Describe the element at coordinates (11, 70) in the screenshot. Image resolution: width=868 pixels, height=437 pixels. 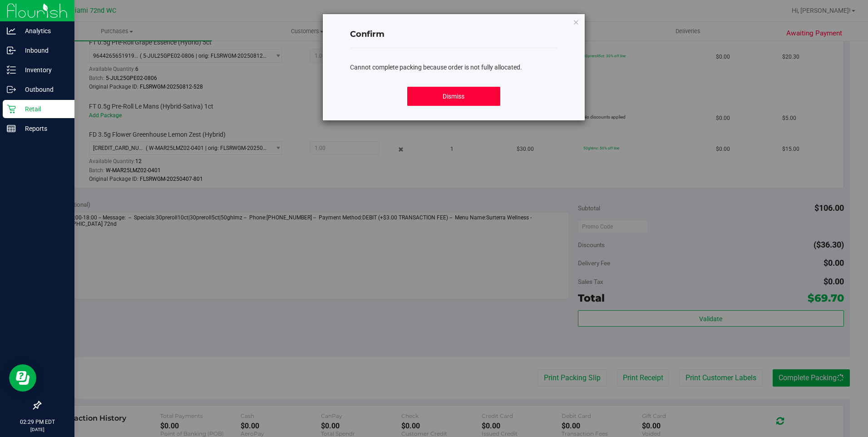
I see `inline-svg: Inventory` at that location.